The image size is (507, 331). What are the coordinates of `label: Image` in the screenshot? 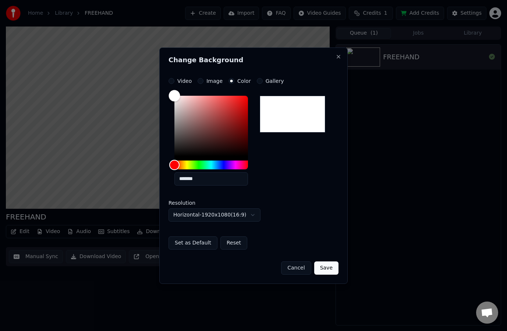 It's located at (214, 81).